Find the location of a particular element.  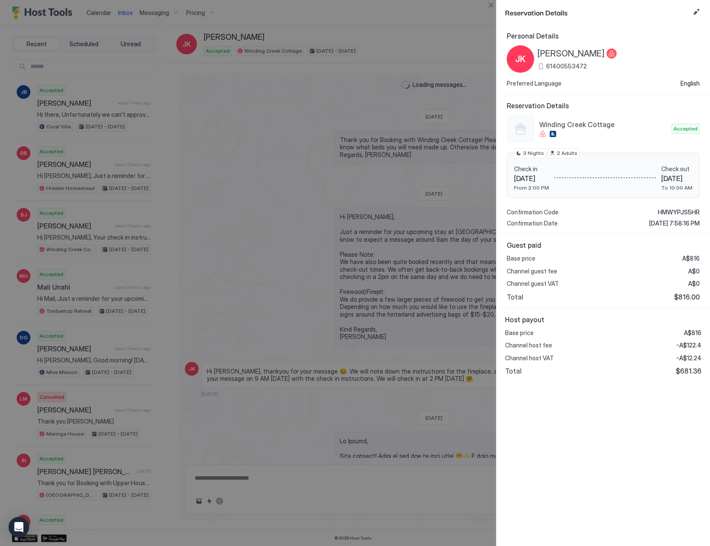

span: $816.00 is located at coordinates (687, 297).